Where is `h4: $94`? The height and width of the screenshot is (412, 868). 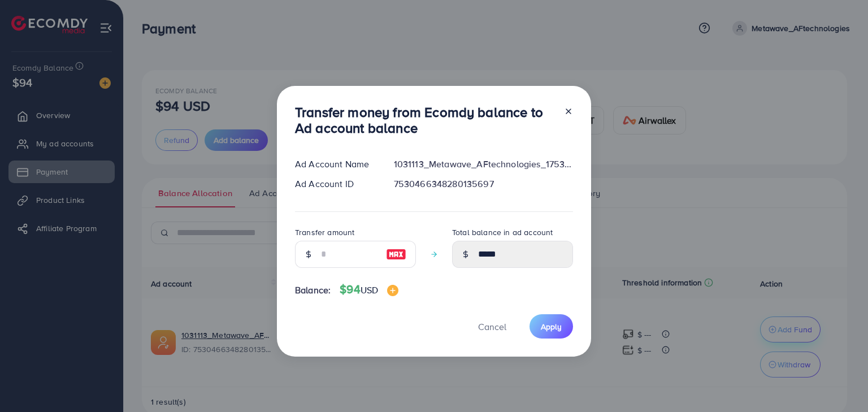 h4: $94 is located at coordinates (369, 289).